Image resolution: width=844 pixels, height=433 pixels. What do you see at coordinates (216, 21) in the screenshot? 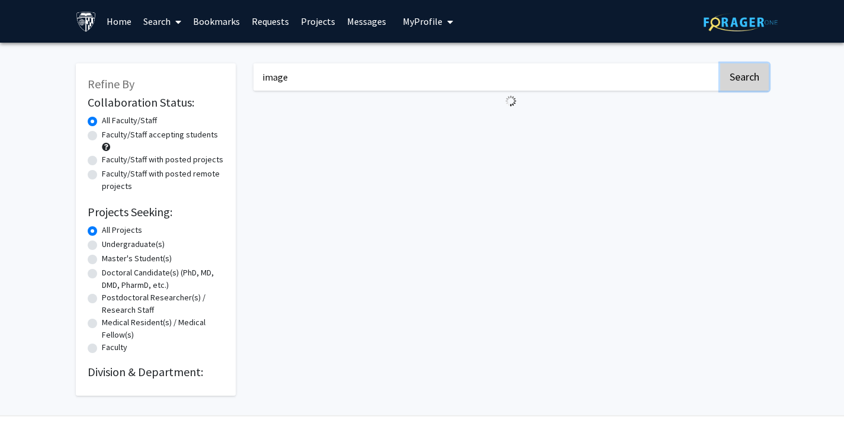
I see `a: Bookmarks` at bounding box center [216, 21].